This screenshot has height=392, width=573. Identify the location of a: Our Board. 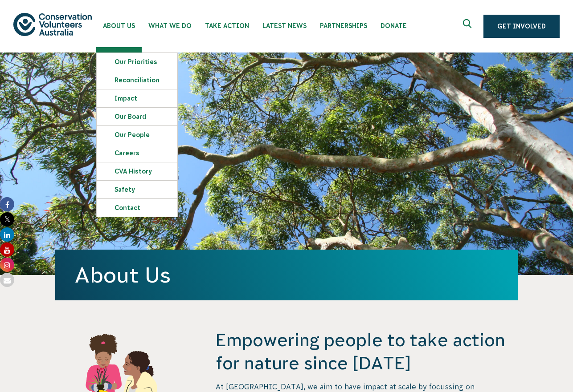
(137, 117).